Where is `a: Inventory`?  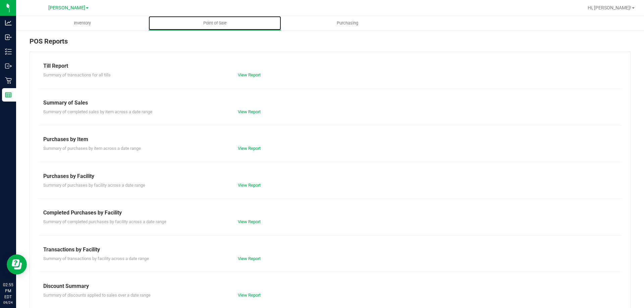
a: Inventory is located at coordinates (82, 23).